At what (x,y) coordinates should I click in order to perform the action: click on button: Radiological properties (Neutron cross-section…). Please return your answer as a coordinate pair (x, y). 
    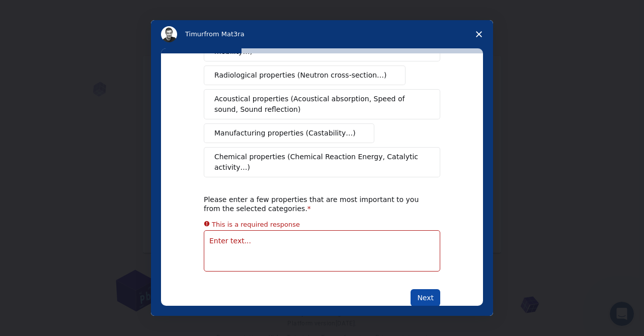
    Looking at the image, I should click on (304, 75).